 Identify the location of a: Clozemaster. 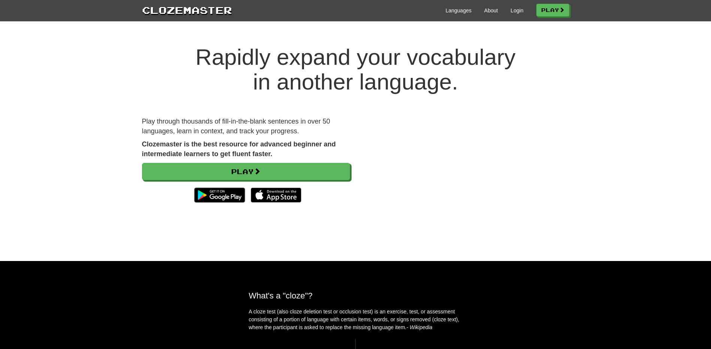
(187, 10).